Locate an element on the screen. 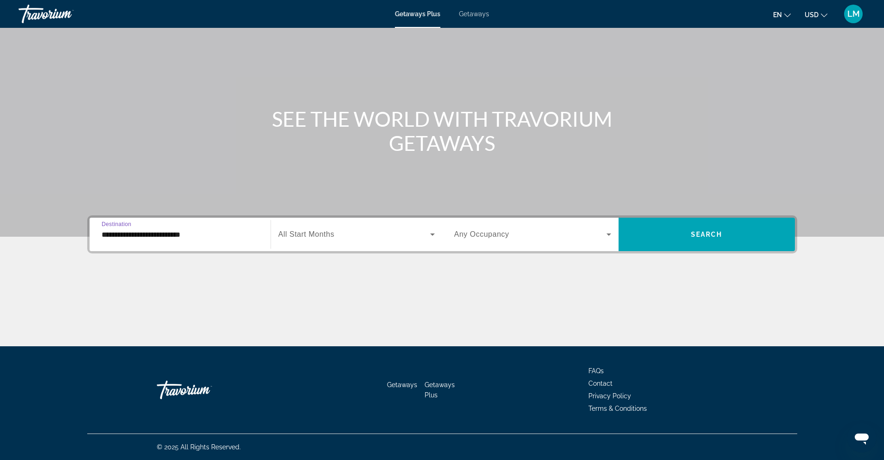 The width and height of the screenshot is (884, 460). span: Search is located at coordinates (707, 234).